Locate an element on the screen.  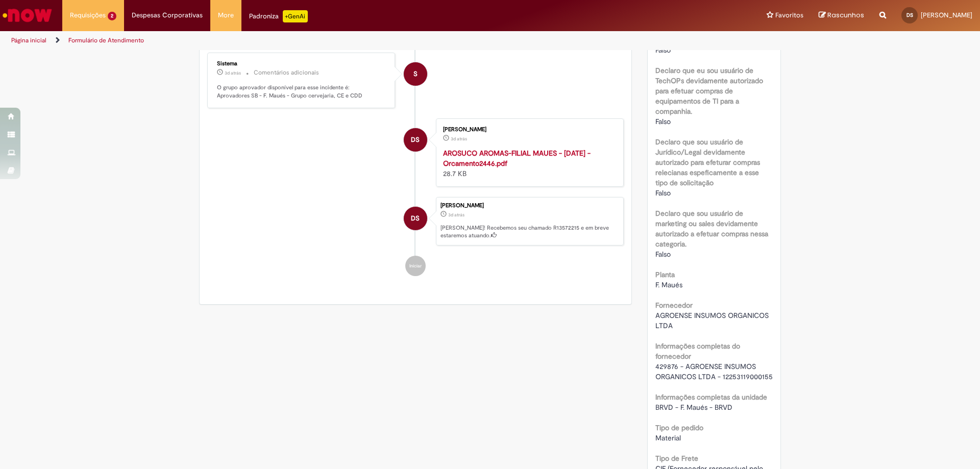
b: Fornecedor is located at coordinates (674, 306).